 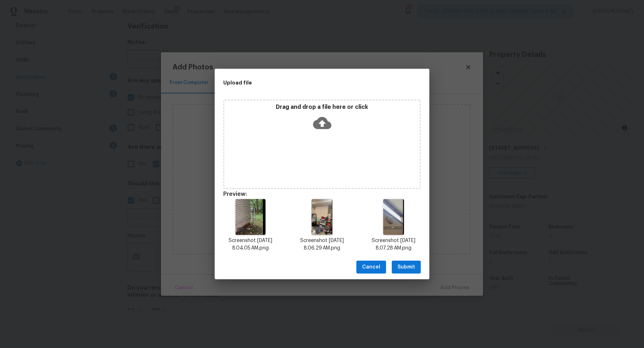 What do you see at coordinates (322, 107) in the screenshot?
I see `p: Drag and drop a file here or click` at bounding box center [322, 107].